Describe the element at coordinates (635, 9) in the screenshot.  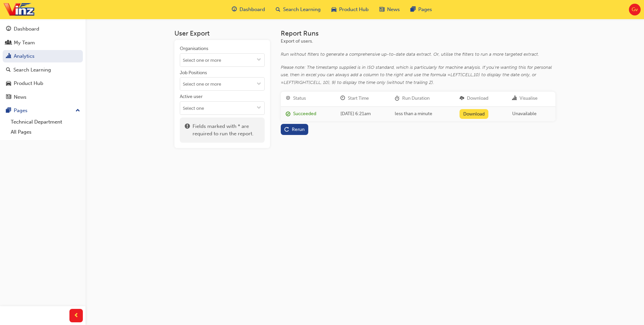
I see `button: Gv` at that location.